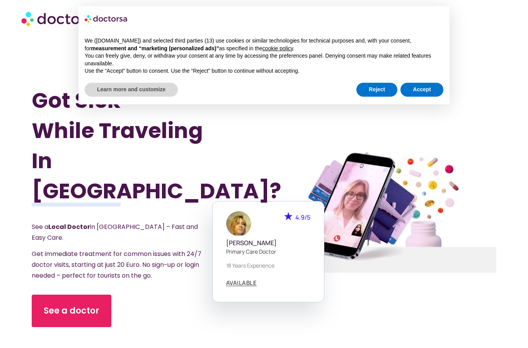 The image size is (528, 348). I want to click on button: Learn more and customize, so click(131, 90).